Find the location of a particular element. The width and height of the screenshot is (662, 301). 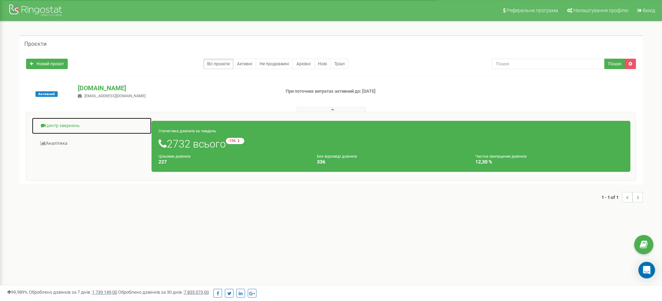

span: Активний is located at coordinates (47, 94).